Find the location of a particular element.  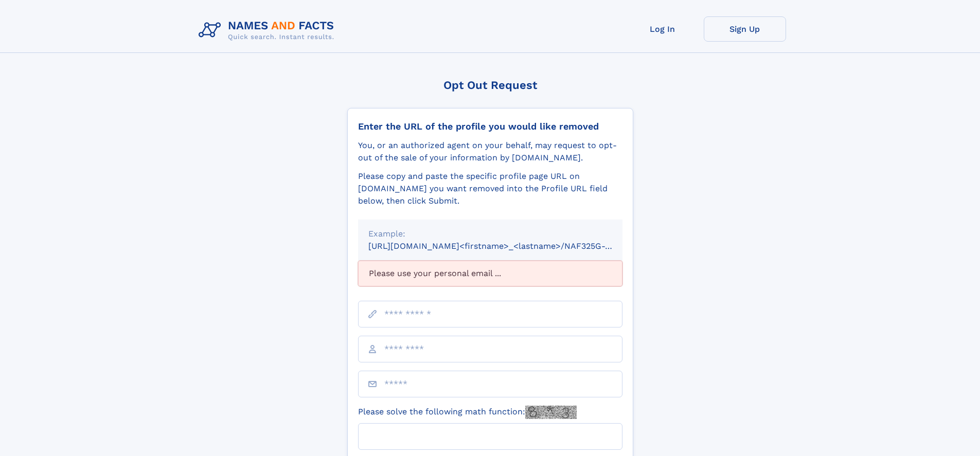

label: Please solve the following math function: is located at coordinates (467, 412).